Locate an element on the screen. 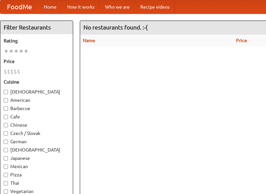  label: American is located at coordinates (37, 100).